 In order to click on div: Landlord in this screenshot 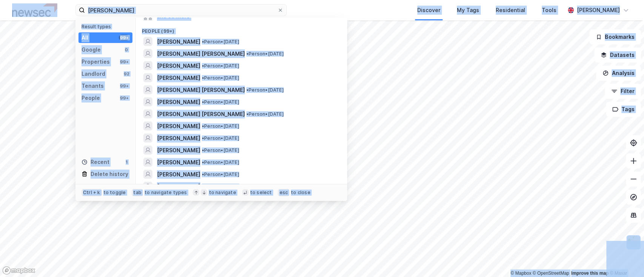, I will do `click(93, 74)`.